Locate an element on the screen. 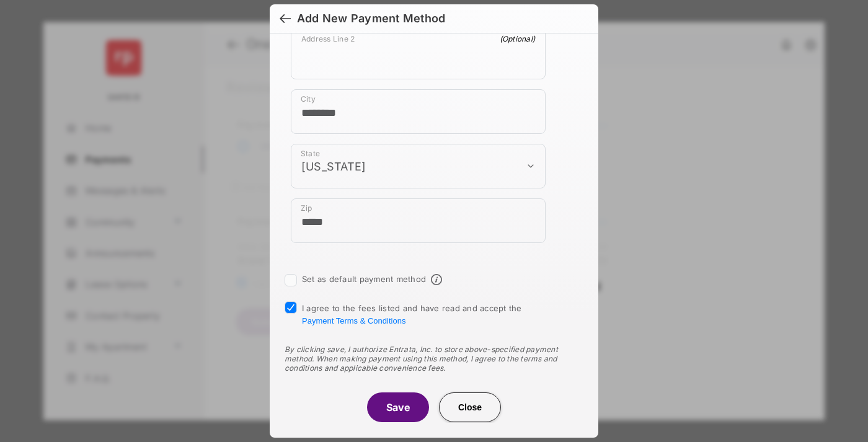 Image resolution: width=868 pixels, height=442 pixels. div: Add New Payment Method is located at coordinates (371, 19).